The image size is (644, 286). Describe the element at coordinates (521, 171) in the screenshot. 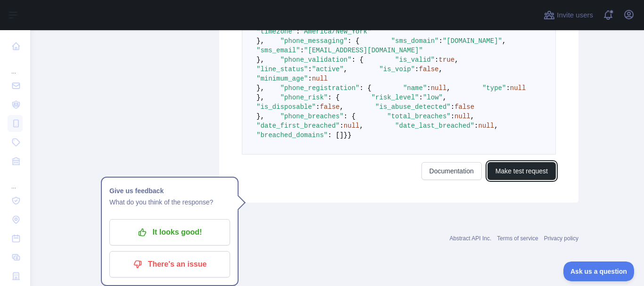

I see `button: Make test request` at that location.